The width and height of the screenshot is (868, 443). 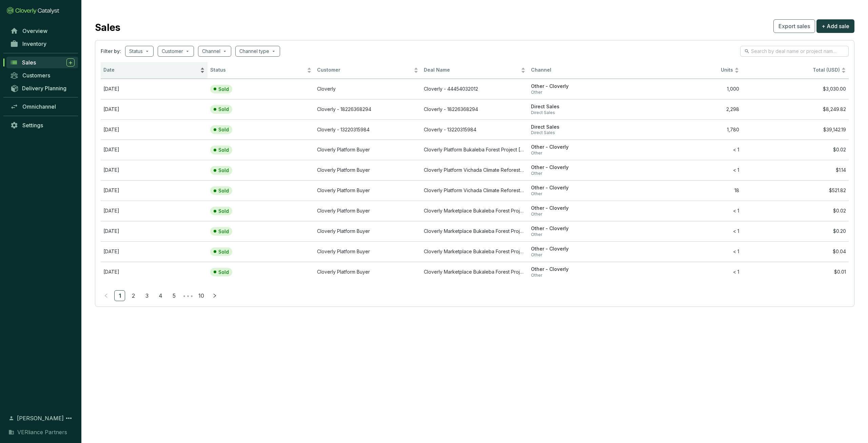 I want to click on span: Overview, so click(x=35, y=31).